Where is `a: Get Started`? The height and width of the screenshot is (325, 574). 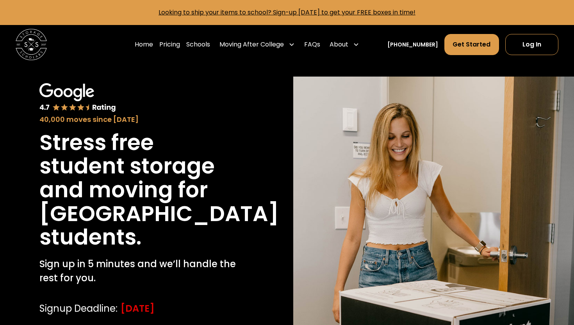 a: Get Started is located at coordinates (471, 45).